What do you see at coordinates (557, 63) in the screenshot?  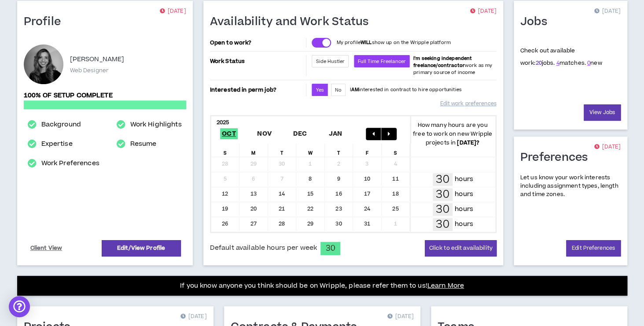 I see `a: 4` at bounding box center [557, 63].